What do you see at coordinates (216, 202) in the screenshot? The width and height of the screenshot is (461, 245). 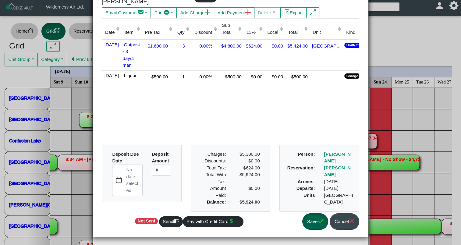 I see `b: Balance:` at bounding box center [216, 202].